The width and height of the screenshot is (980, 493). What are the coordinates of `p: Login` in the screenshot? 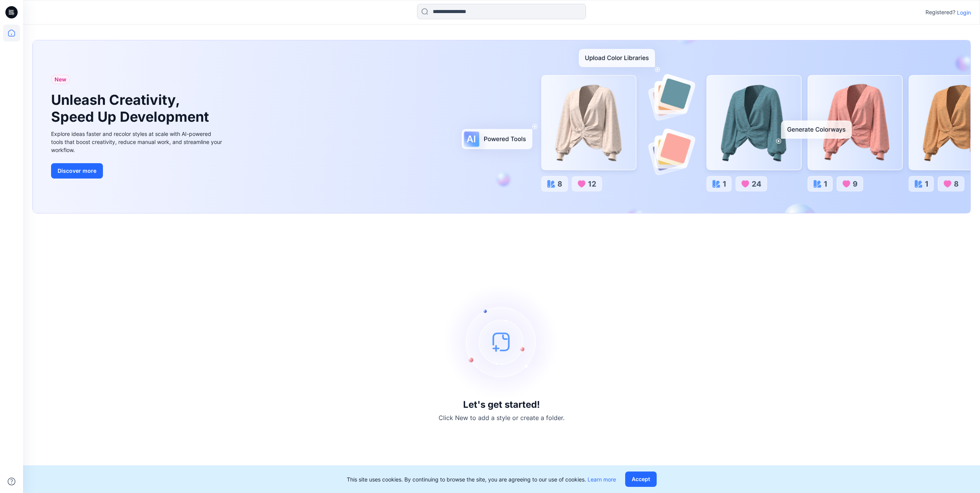 It's located at (964, 12).